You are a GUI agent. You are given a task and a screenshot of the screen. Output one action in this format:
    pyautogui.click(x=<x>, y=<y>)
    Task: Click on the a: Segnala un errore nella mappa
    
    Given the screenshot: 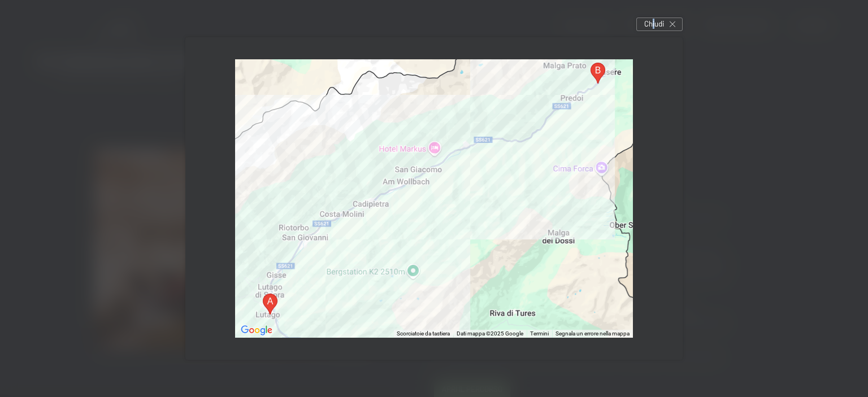 What is the action you would take?
    pyautogui.click(x=592, y=334)
    